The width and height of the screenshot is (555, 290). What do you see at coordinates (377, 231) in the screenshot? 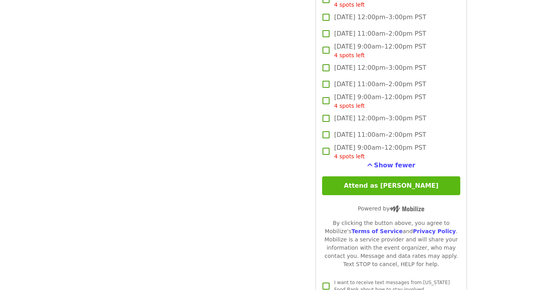
I see `a: Terms of Service` at bounding box center [377, 231].